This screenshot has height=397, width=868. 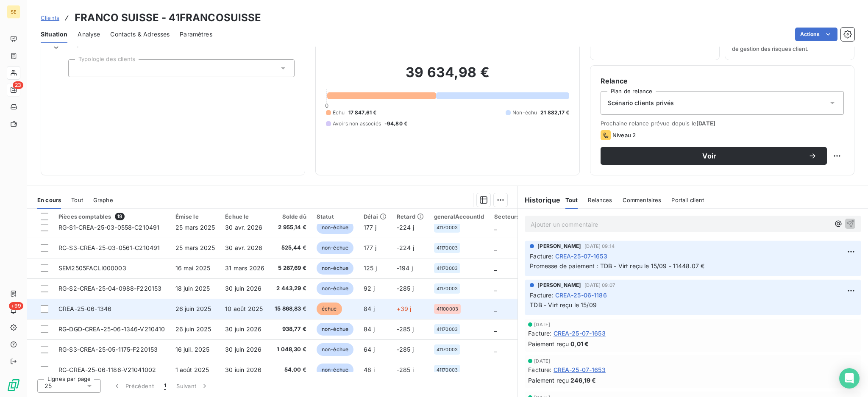 I want to click on div: Échue le, so click(x=244, y=217).